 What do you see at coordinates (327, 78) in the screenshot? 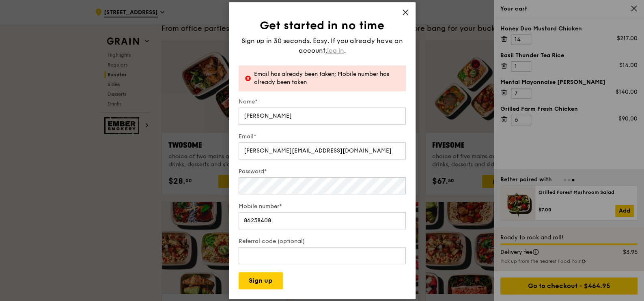
I see `div: Email has already been taken; Mobile number has already been taken` at bounding box center [327, 78].